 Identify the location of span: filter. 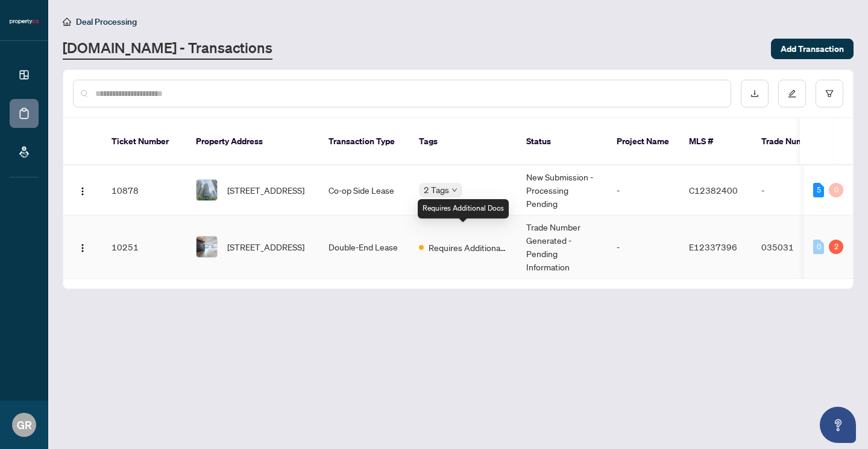
(829, 93).